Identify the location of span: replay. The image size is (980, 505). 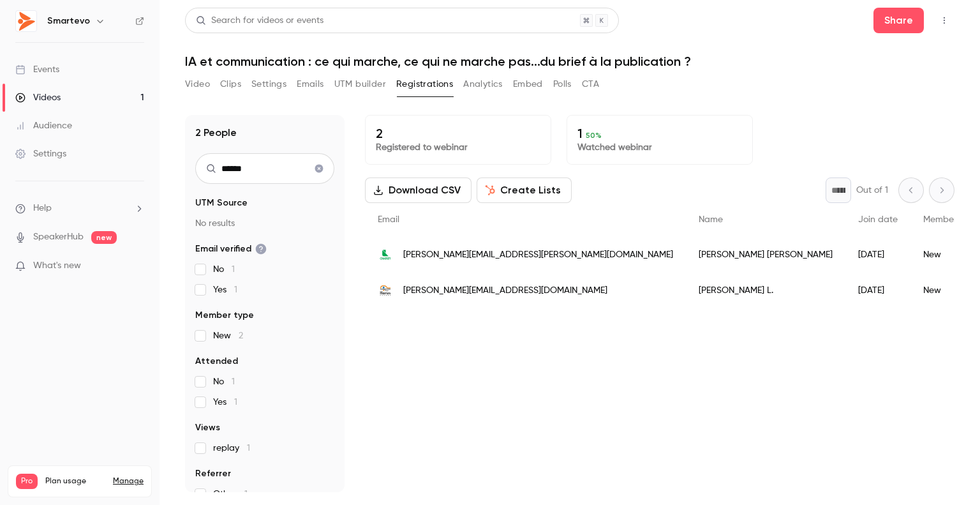
(232, 448).